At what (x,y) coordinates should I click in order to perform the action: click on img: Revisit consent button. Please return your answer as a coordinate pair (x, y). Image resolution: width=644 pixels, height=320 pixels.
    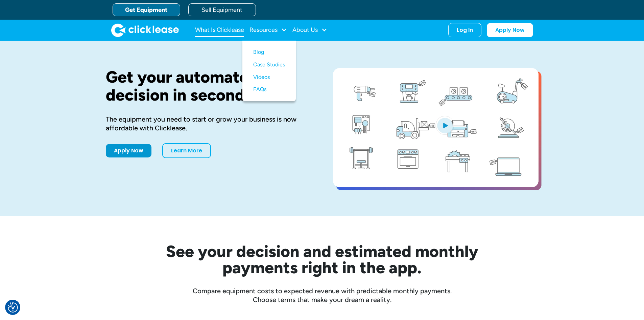
    Looking at the image, I should click on (13, 308).